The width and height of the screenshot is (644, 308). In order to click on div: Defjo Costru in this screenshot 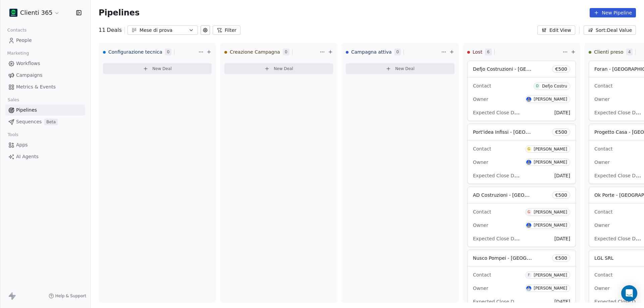, I will do `click(555, 86)`.